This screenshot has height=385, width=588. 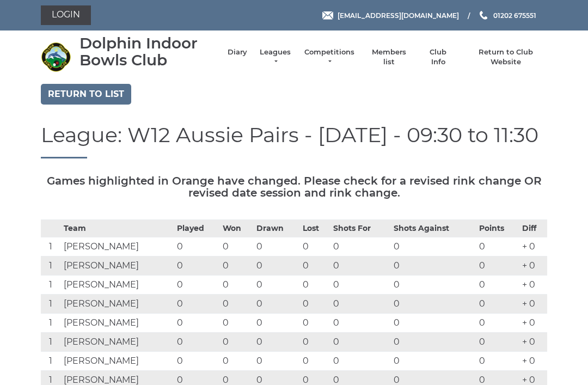 What do you see at coordinates (237, 52) in the screenshot?
I see `a: Diary` at bounding box center [237, 52].